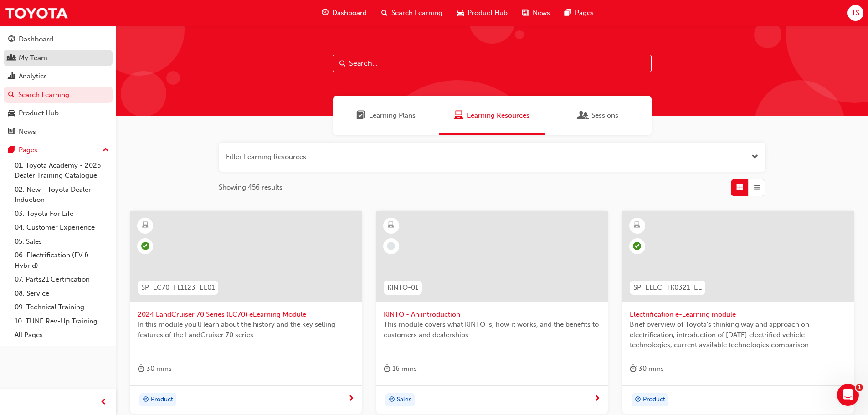  Describe the element at coordinates (61, 171) in the screenshot. I see `a: 01. Toyota Academy - 2025 Dealer Training Catalogue` at that location.